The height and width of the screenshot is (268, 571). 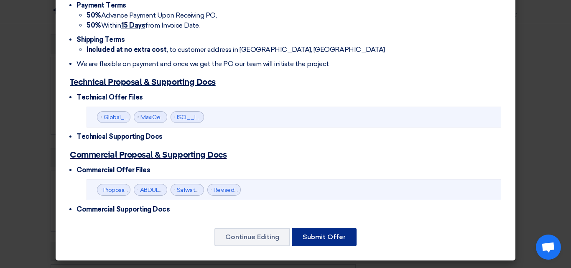 What do you see at coordinates (289, 64) in the screenshot?
I see `li: We are flexible on payment and once we get the PO our team will initiate the project` at bounding box center [289, 64].